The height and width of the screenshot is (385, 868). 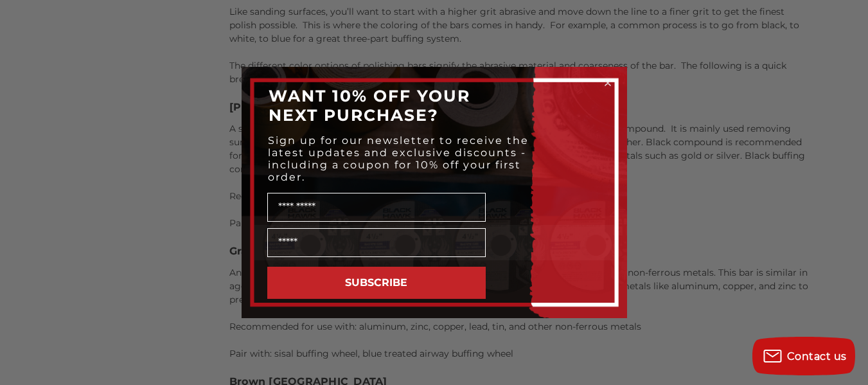 I want to click on span: Contact us, so click(x=817, y=356).